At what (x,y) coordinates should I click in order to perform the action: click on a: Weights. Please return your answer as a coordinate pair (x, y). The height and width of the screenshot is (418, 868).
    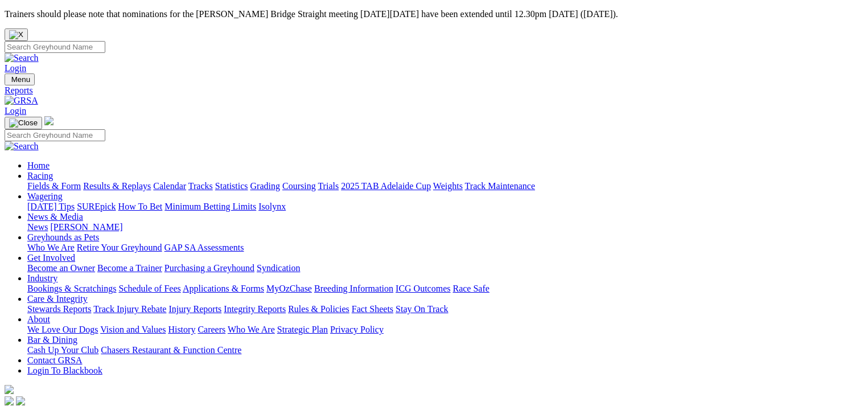
    Looking at the image, I should click on (448, 186).